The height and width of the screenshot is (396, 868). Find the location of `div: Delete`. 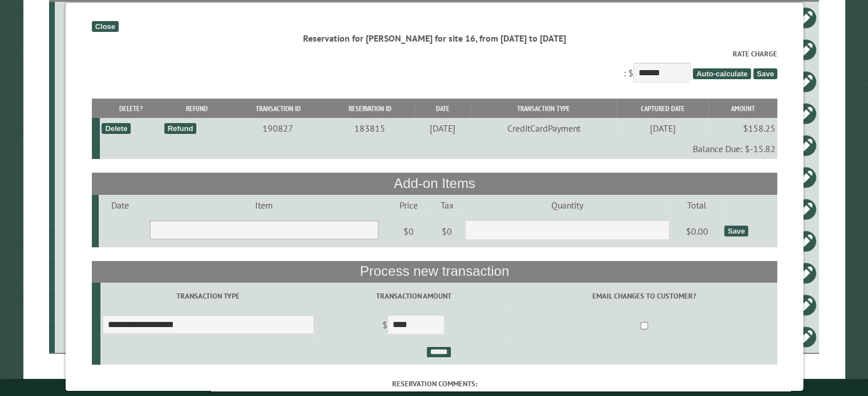

div: Delete is located at coordinates (115, 128).